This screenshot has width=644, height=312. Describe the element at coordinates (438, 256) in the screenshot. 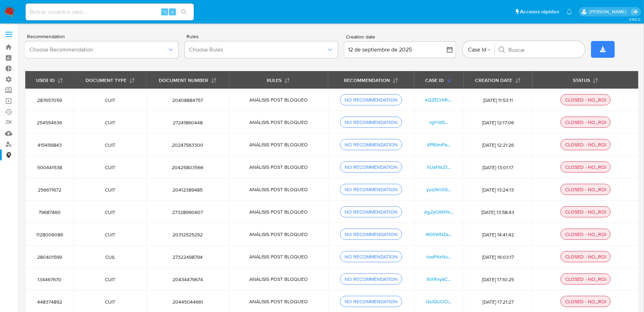

I see `a: lowP4xNu...` at that location.